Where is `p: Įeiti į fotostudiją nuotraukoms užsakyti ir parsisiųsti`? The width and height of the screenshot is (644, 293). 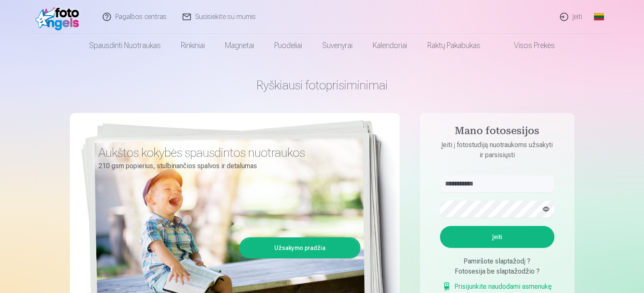
p: Įeiti į fotostudiją nuotraukoms užsakyti ir parsisiųsti is located at coordinates (497, 150).